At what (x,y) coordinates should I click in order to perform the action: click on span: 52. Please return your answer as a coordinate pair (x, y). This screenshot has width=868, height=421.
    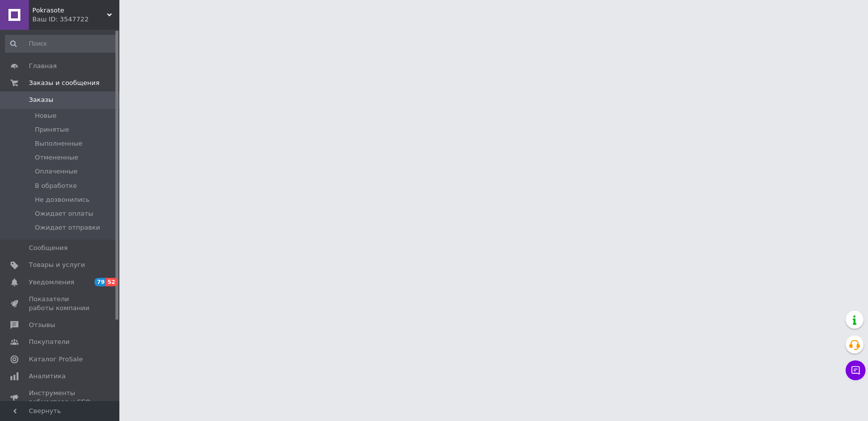
    Looking at the image, I should click on (111, 282).